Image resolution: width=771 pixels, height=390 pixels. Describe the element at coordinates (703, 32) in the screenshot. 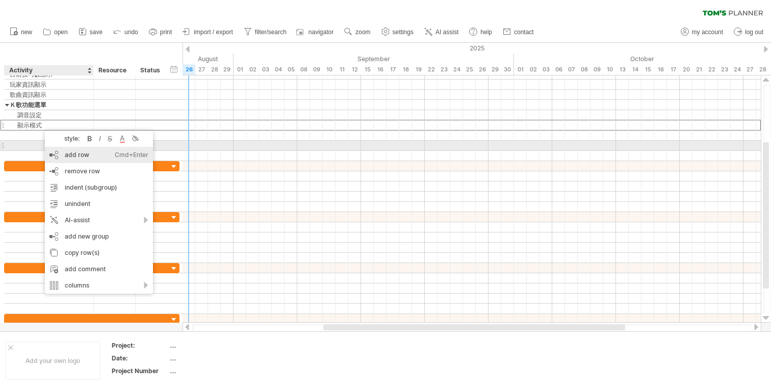

I see `a: my account` at that location.